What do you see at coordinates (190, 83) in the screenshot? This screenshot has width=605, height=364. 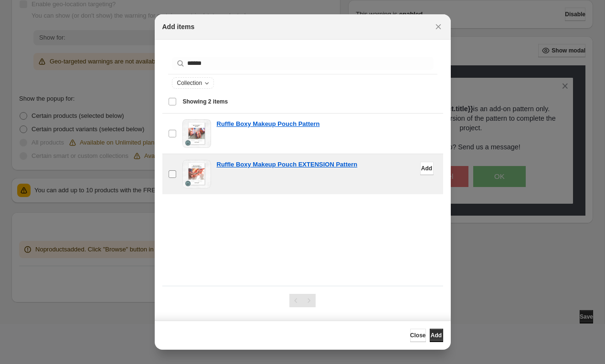 I see `span: Collection` at bounding box center [190, 83].